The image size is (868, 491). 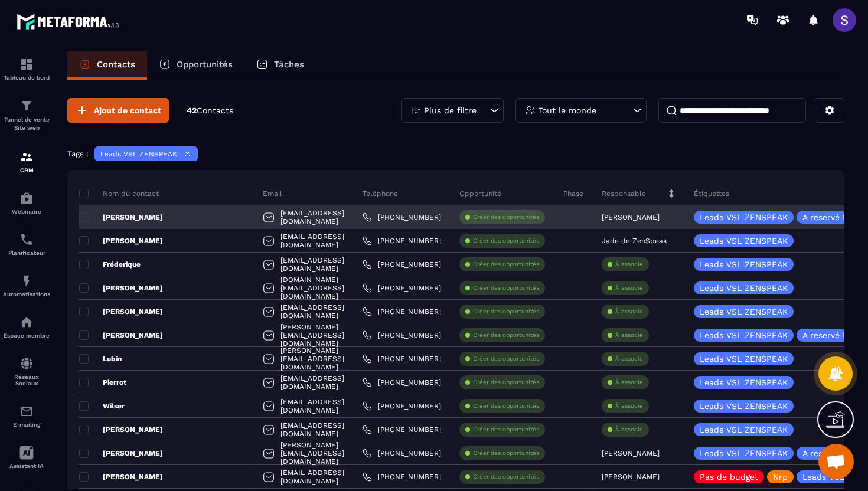 I want to click on p: Étiquettes, so click(x=711, y=193).